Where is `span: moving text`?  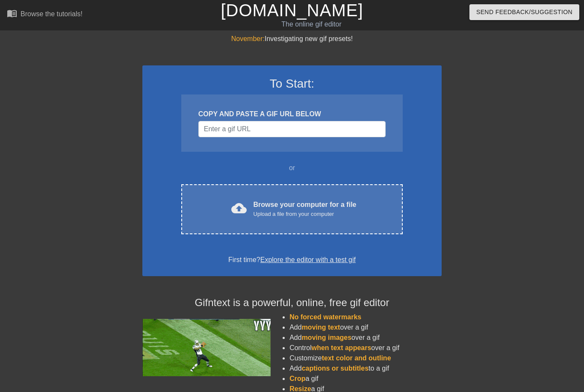 span: moving text is located at coordinates (321, 327).